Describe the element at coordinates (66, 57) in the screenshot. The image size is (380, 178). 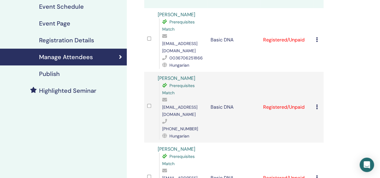
I see `h4: Manage Attendees` at that location.